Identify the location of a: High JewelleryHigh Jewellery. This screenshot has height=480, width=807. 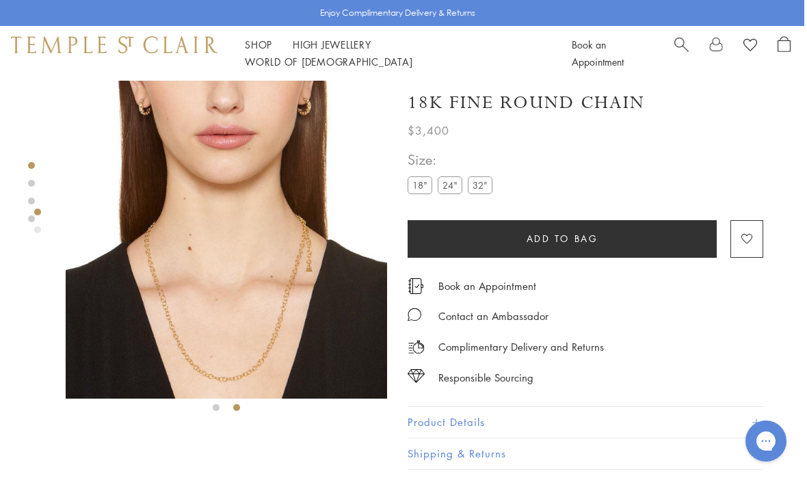
(332, 44).